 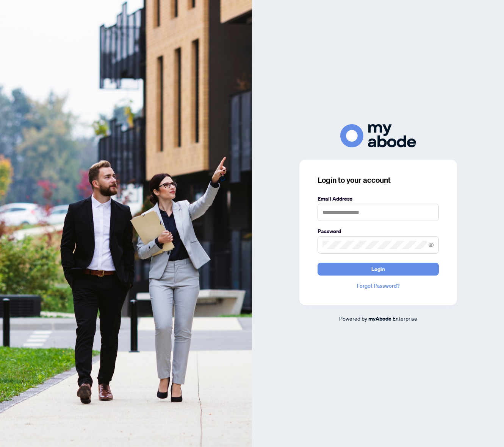 I want to click on button: Login, so click(x=378, y=269).